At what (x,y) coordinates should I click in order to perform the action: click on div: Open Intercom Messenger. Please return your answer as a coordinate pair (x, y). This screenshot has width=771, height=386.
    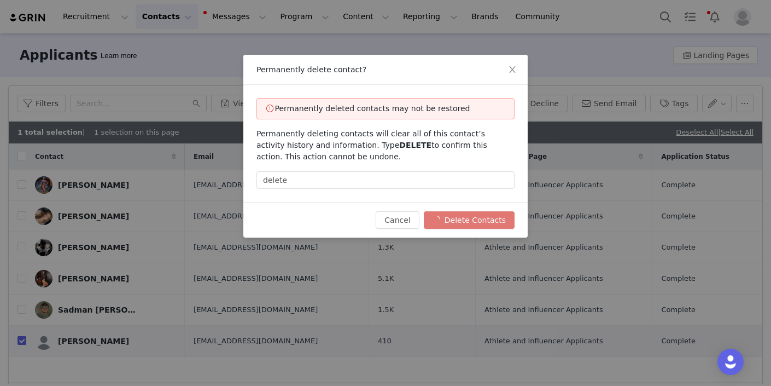
    Looking at the image, I should click on (731, 362).